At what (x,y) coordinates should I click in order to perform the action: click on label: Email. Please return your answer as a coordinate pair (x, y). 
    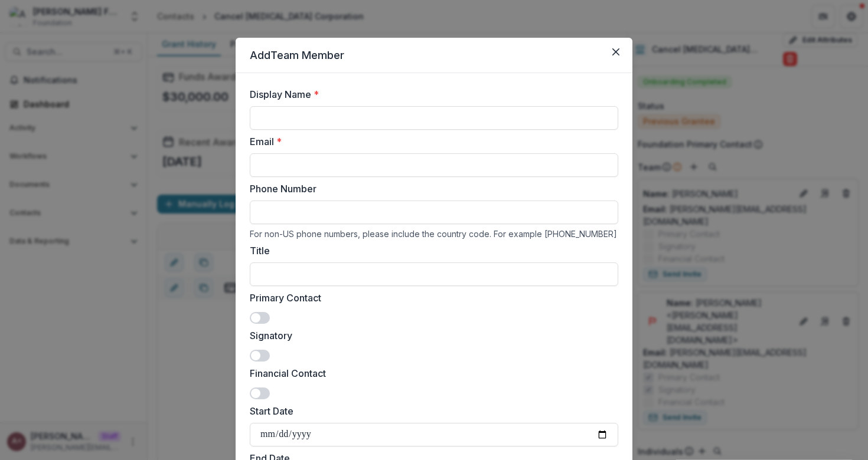
    Looking at the image, I should click on (430, 141).